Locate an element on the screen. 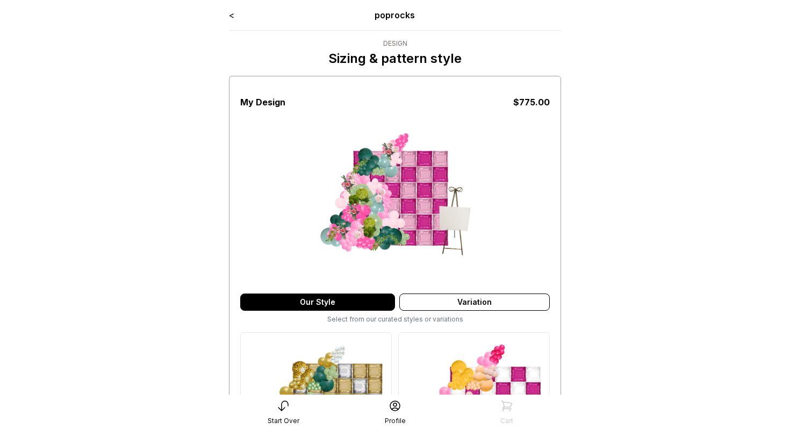 The image size is (790, 429). div: Profile is located at coordinates (395, 421).